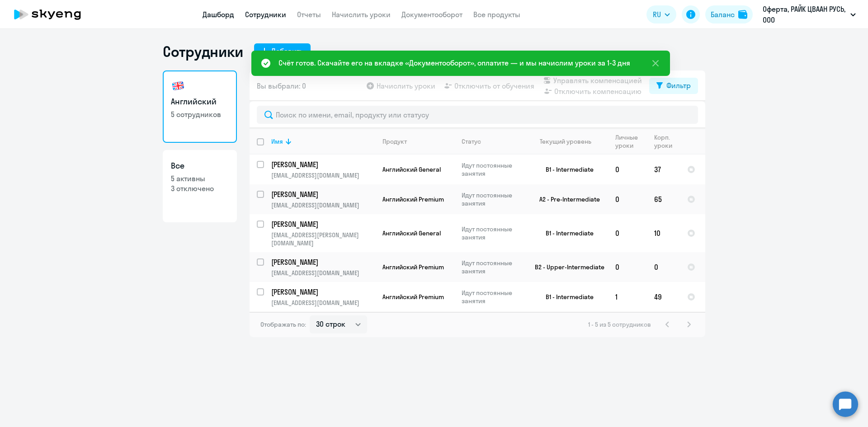 The image size is (868, 427). Describe the element at coordinates (627, 297) in the screenshot. I see `td: 1` at that location.